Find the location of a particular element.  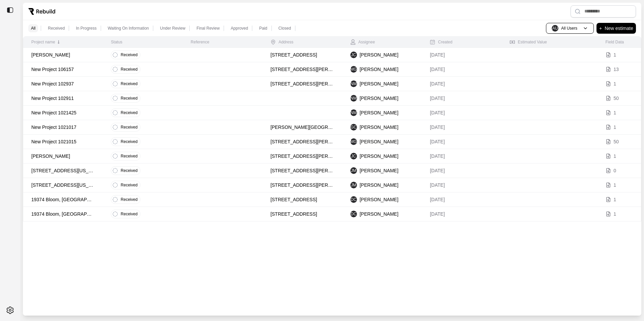

div: Created is located at coordinates (441, 42).